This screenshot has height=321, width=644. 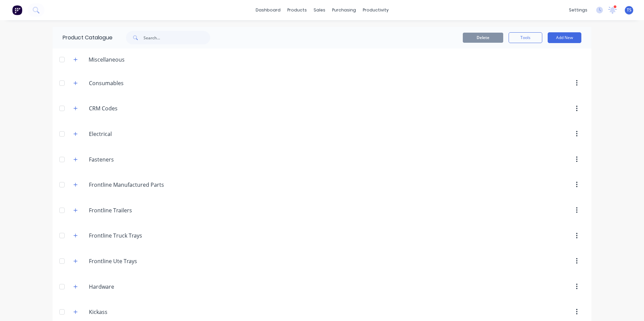 What do you see at coordinates (320, 10) in the screenshot?
I see `div: sales` at bounding box center [320, 10].